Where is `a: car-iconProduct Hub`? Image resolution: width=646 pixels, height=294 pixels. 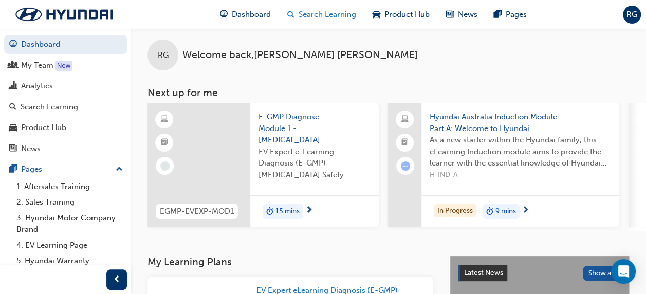 a: car-iconProduct Hub is located at coordinates (401, 14).